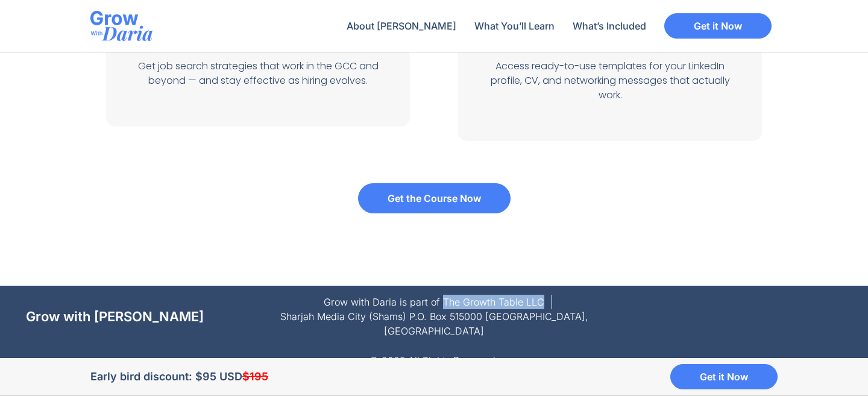 Image resolution: width=868 pixels, height=396 pixels. What do you see at coordinates (610, 81) in the screenshot?
I see `p: Access ready-to-use templates for your LinkedIn profile, CV, and networking messages that actuall...` at bounding box center [610, 81].